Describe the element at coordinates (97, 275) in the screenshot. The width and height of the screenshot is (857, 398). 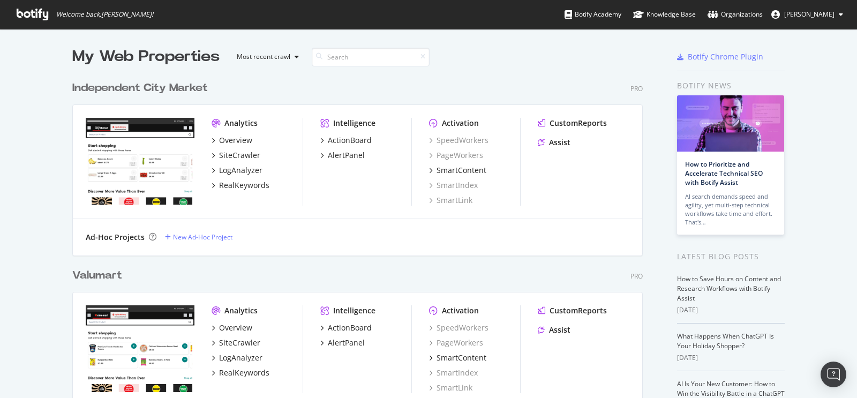
I see `div: Valumart` at that location.